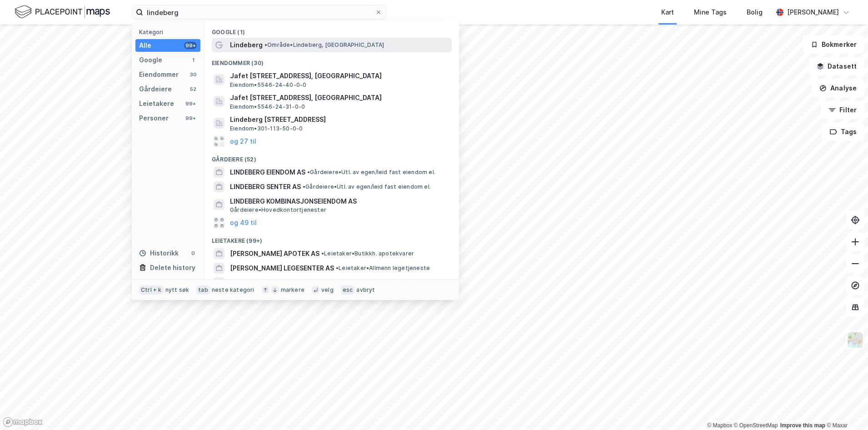 This screenshot has width=868, height=430. Describe the element at coordinates (331, 30) in the screenshot. I see `div: Google (1)` at that location.